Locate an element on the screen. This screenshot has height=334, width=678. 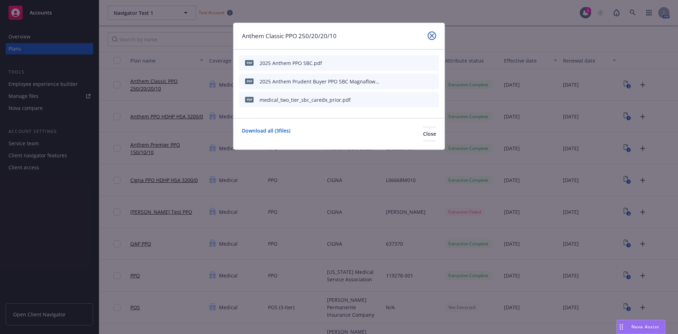
span: Close is located at coordinates (429, 134).